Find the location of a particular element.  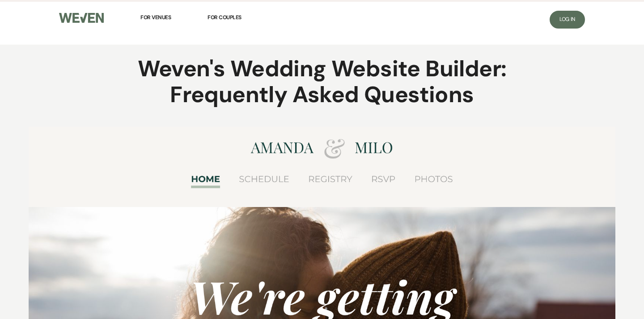

a: Log In is located at coordinates (567, 20).